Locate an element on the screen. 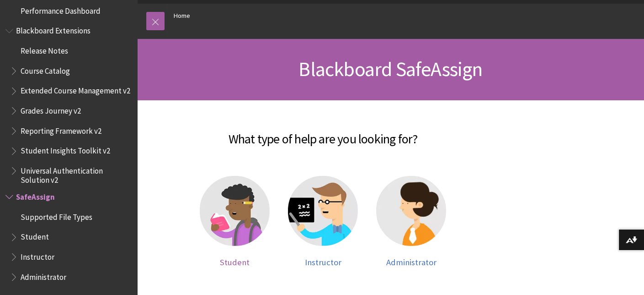 This screenshot has height=295, width=644. span: Student Insights Toolkit v2 is located at coordinates (66, 149).